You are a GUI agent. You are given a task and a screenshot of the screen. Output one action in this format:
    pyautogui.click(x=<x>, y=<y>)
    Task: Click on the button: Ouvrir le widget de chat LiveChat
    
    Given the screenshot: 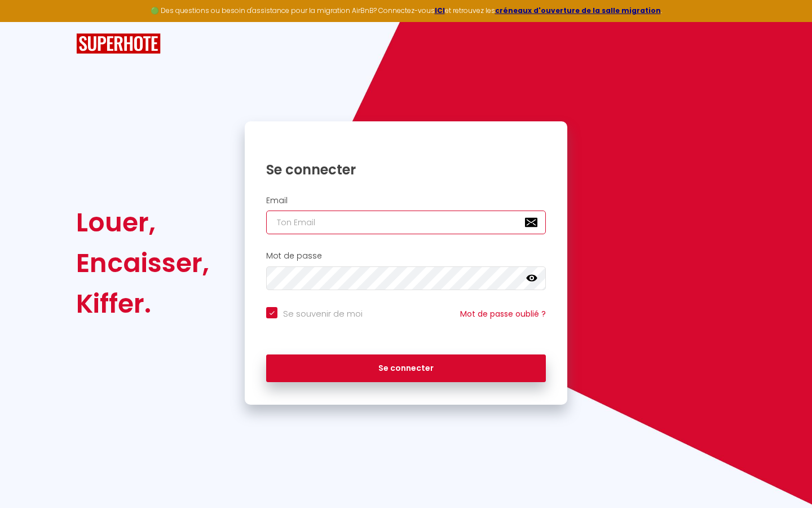 What is the action you would take?
    pyautogui.click(x=26, y=22)
    